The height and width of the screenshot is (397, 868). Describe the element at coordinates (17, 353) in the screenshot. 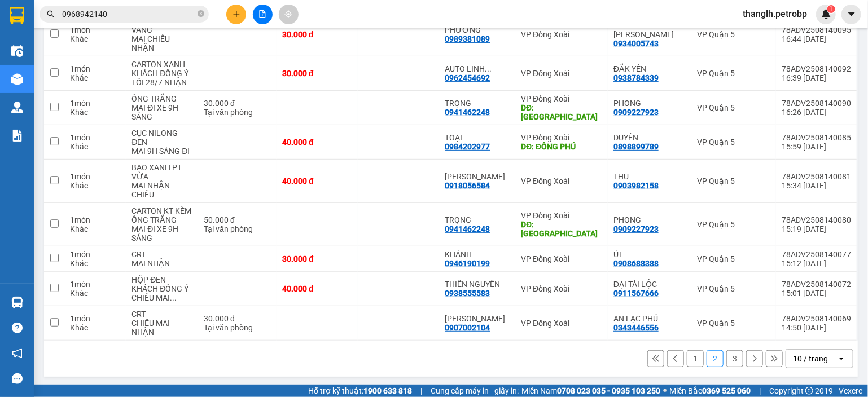

I see `span: notification` at that location.